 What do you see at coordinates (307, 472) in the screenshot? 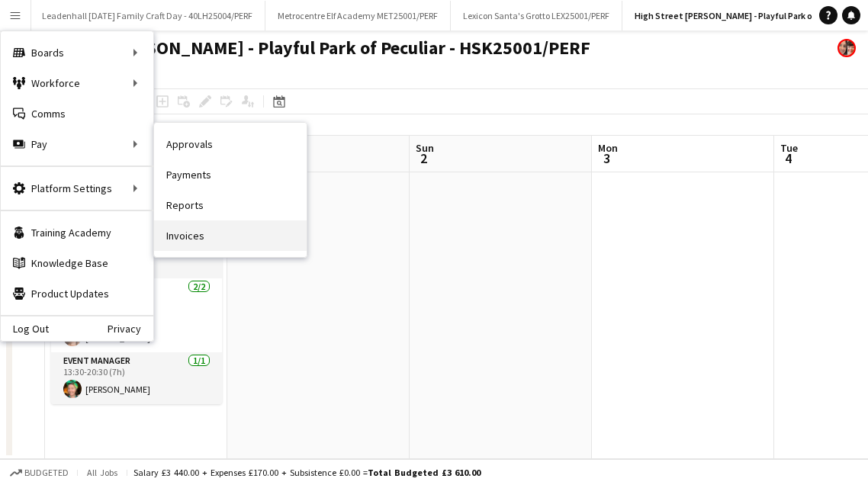
I see `div: Salary £3 440.00 + Expenses £170.00 + Subsistence £0.00 =` at bounding box center [307, 472].